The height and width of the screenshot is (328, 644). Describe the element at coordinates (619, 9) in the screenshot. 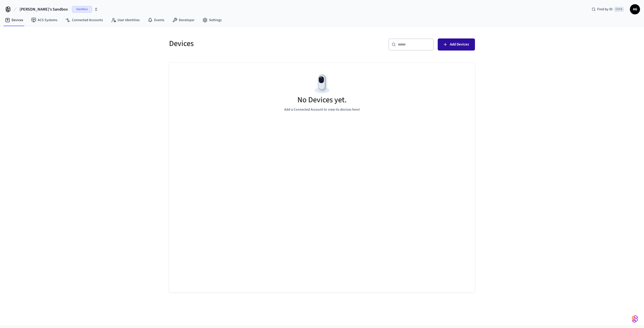

I see `span: Ctrl K` at that location.